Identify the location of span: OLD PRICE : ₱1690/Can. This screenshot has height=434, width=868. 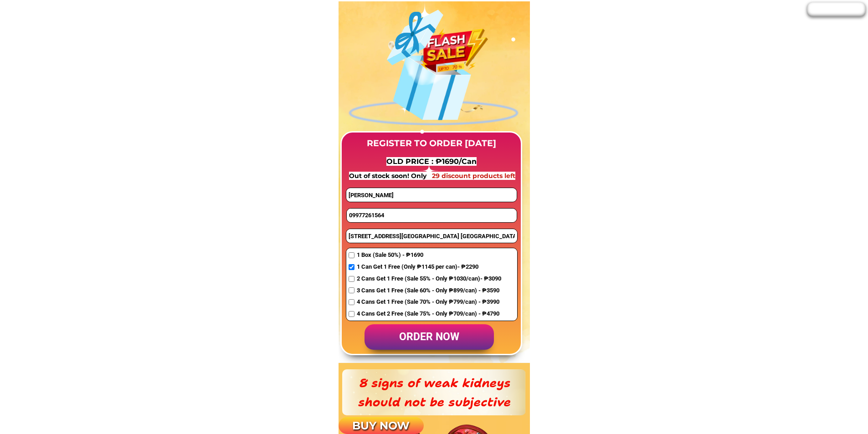
(431, 161).